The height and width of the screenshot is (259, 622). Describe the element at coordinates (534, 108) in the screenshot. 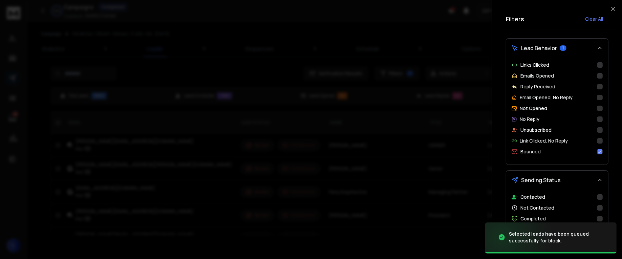

I see `p: Not Opened` at that location.